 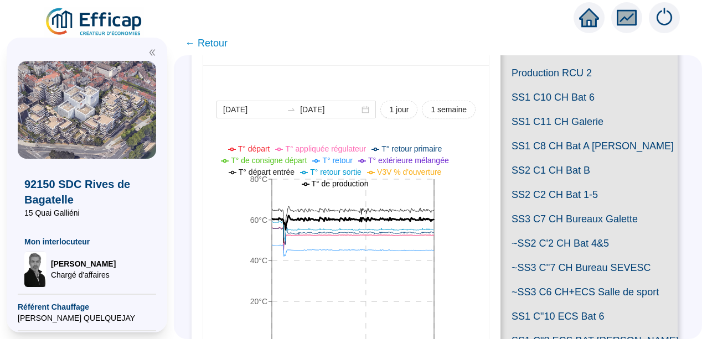 What do you see at coordinates (664, 18) in the screenshot?
I see `img: alerts` at bounding box center [664, 18].